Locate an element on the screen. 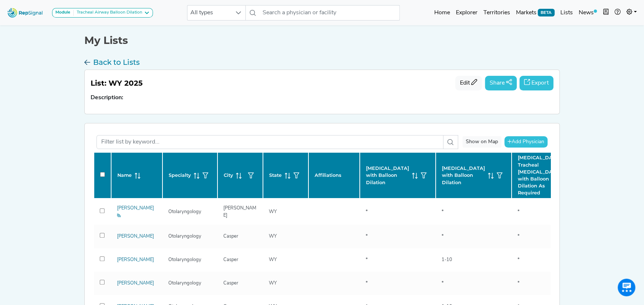  button: Intel Book is located at coordinates (605, 13).